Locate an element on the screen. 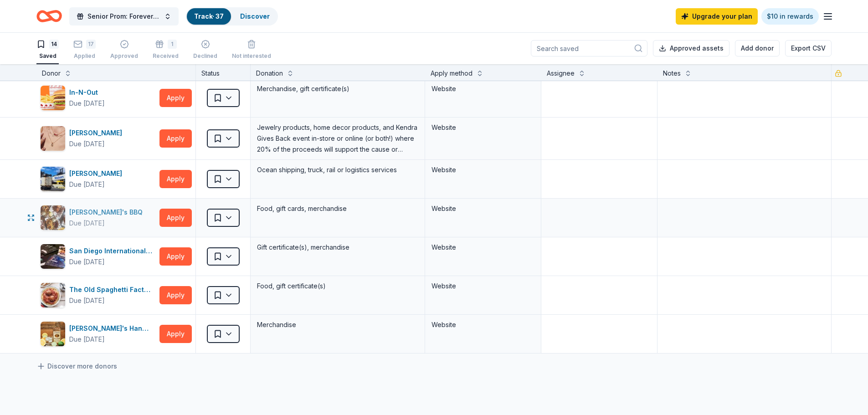 Image resolution: width=868 pixels, height=415 pixels. button: Not interested is located at coordinates (252, 50).